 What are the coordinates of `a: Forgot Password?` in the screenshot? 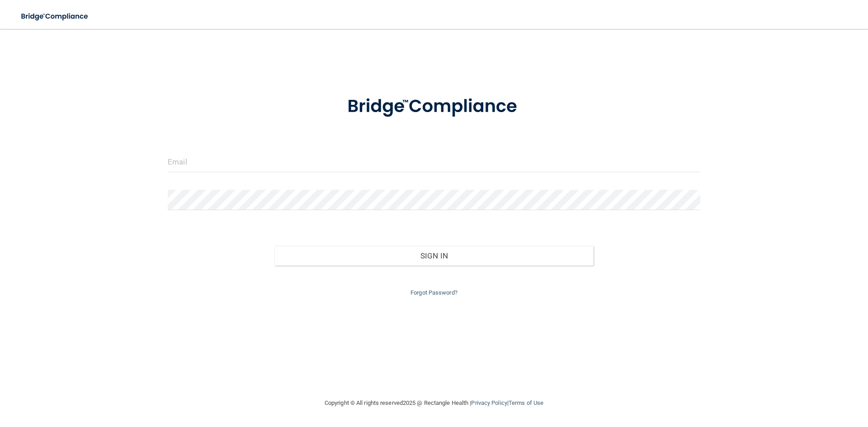 It's located at (434, 293).